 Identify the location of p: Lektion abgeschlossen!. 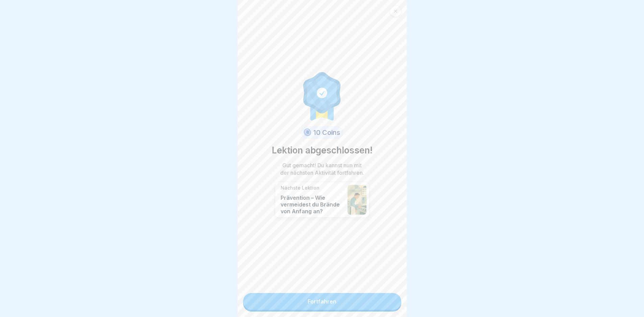
(322, 151).